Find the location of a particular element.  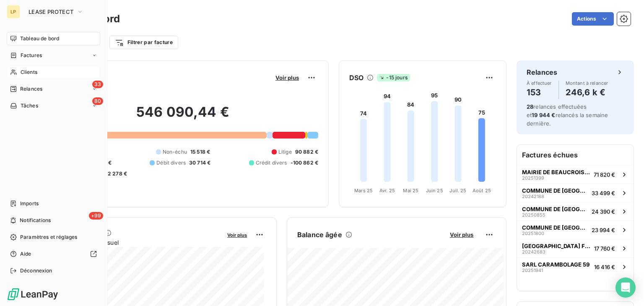

h6: DSO is located at coordinates (357, 78).